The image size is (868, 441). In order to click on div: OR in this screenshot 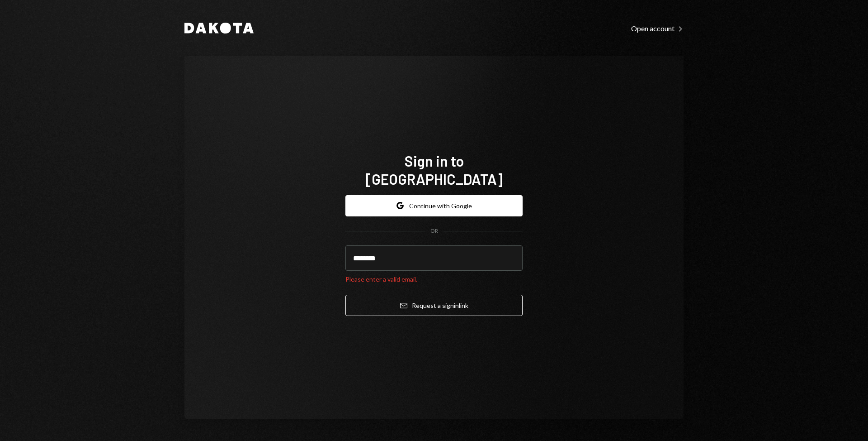, I will do `click(434, 231)`.